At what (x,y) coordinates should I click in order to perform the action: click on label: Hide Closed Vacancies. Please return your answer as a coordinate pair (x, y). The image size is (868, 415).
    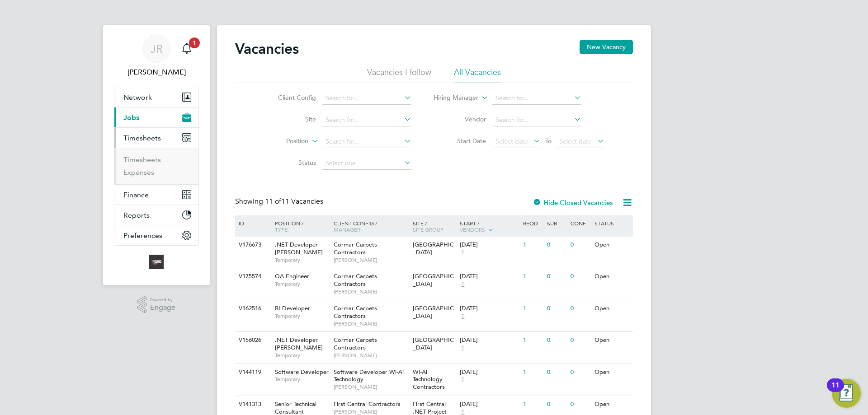
    Looking at the image, I should click on (573, 202).